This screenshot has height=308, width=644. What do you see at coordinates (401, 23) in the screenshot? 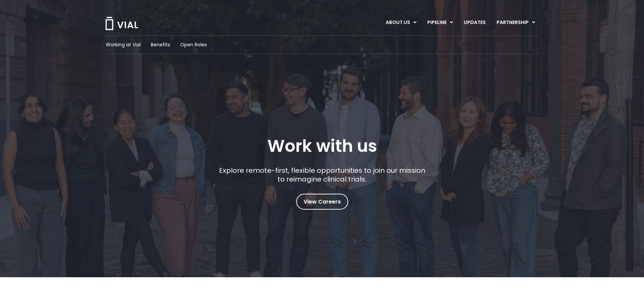
I see `a: ABOUT USMenu Toggle` at bounding box center [401, 23].